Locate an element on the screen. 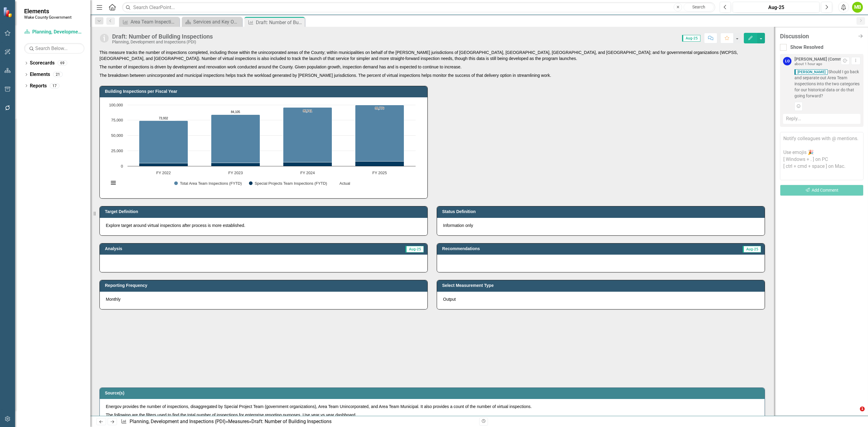 This screenshot has width=868, height=427. img: Information Only is located at coordinates (104, 38).